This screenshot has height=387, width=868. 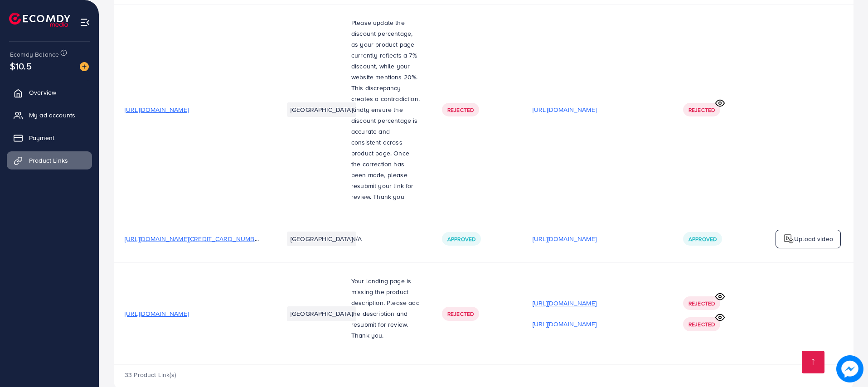 I want to click on span: N/A, so click(x=356, y=239).